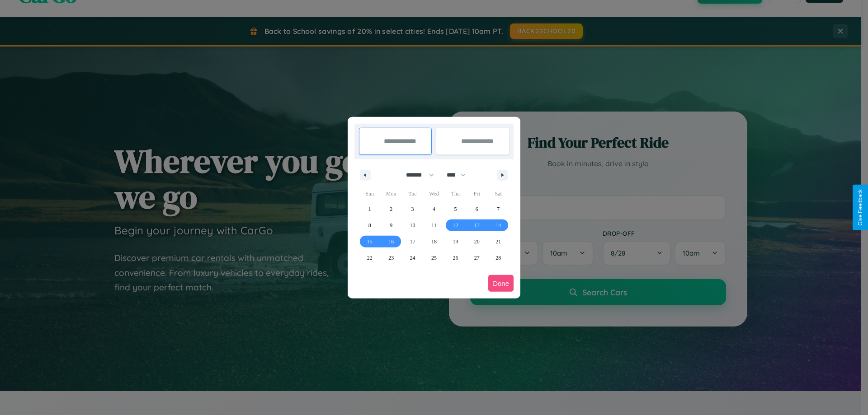 The width and height of the screenshot is (868, 415). I want to click on button: 27, so click(477, 258).